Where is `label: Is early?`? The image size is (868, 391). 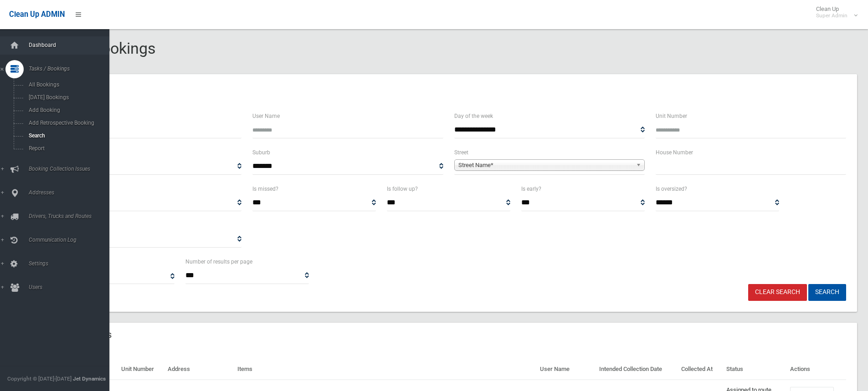
label: Is early? is located at coordinates (531, 189).